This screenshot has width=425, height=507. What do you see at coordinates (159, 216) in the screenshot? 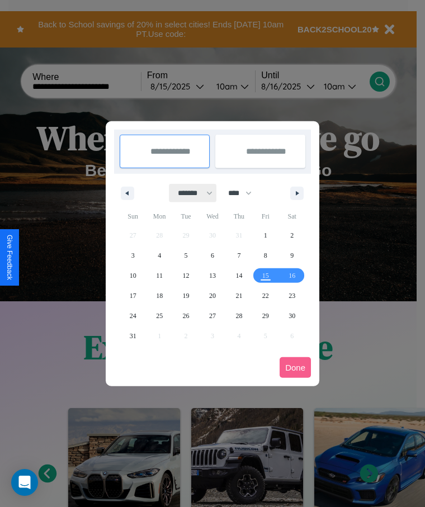
I see `span: Mon` at bounding box center [159, 216].